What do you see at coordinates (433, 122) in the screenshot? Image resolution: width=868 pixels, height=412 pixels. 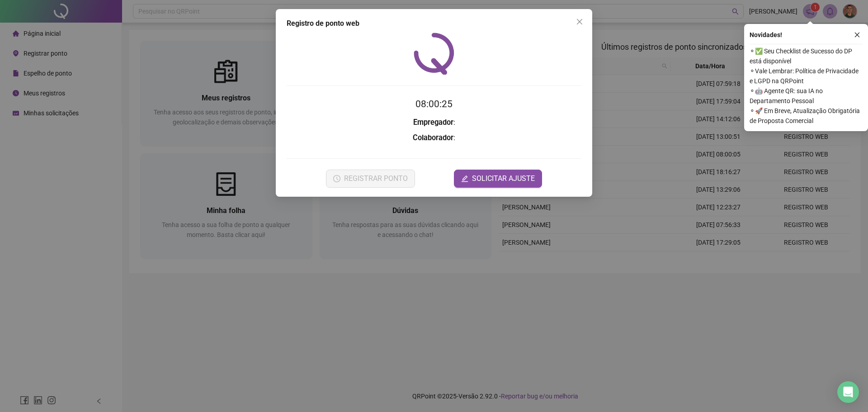 I see `strong: Empregador` at bounding box center [433, 122].